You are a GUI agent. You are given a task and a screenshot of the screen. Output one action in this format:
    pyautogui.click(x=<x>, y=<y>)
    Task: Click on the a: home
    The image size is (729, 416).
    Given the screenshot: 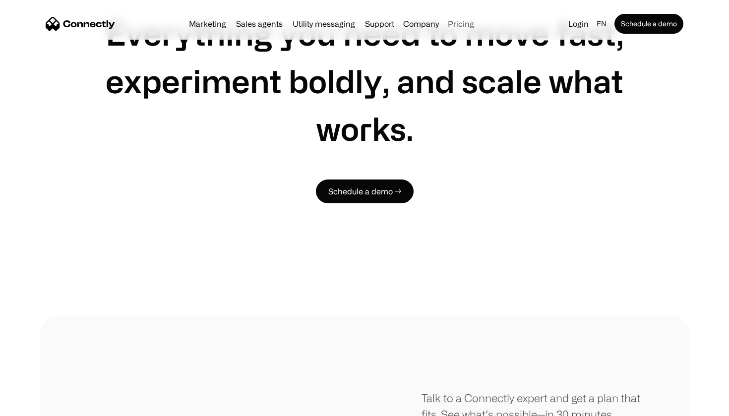 What is the action you would take?
    pyautogui.click(x=80, y=24)
    